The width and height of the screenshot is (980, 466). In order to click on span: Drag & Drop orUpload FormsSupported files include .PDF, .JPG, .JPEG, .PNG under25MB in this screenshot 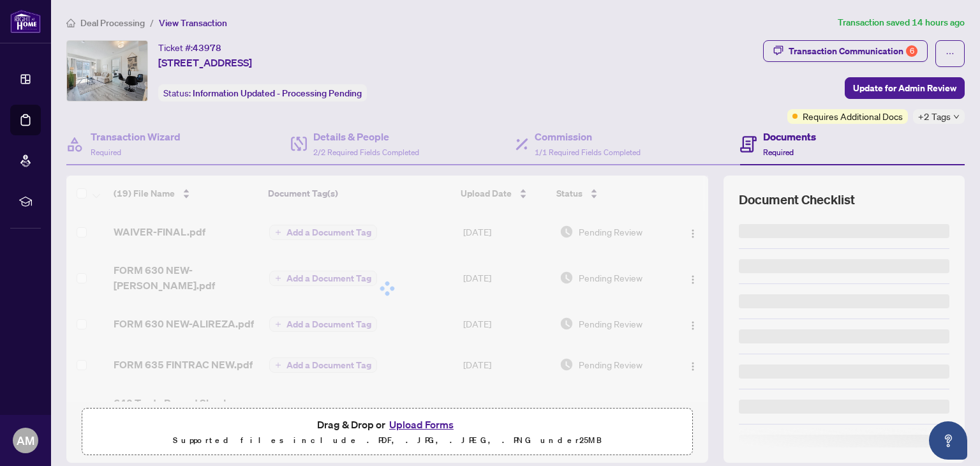, I will do `click(387, 432)`.